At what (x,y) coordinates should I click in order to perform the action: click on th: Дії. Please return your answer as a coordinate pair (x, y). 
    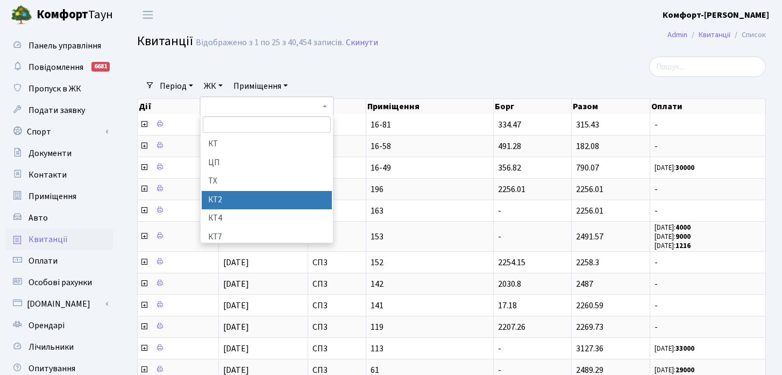
    Looking at the image, I should click on (178, 106).